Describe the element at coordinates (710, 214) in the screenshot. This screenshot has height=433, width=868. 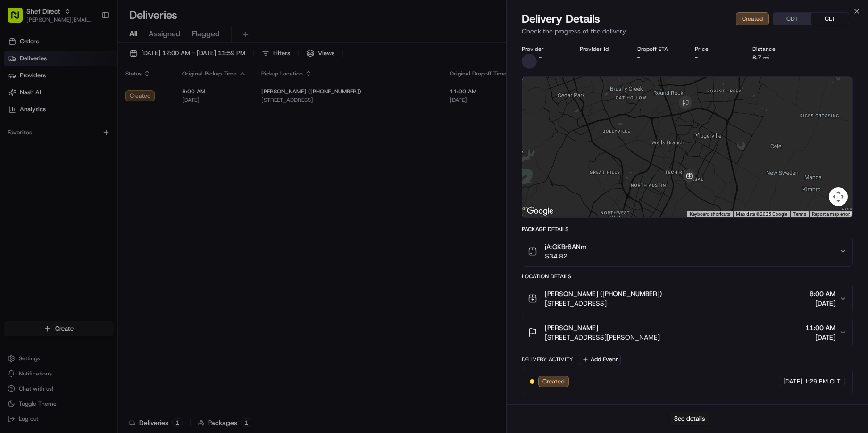
I see `button: Keyboard shortcuts` at that location.